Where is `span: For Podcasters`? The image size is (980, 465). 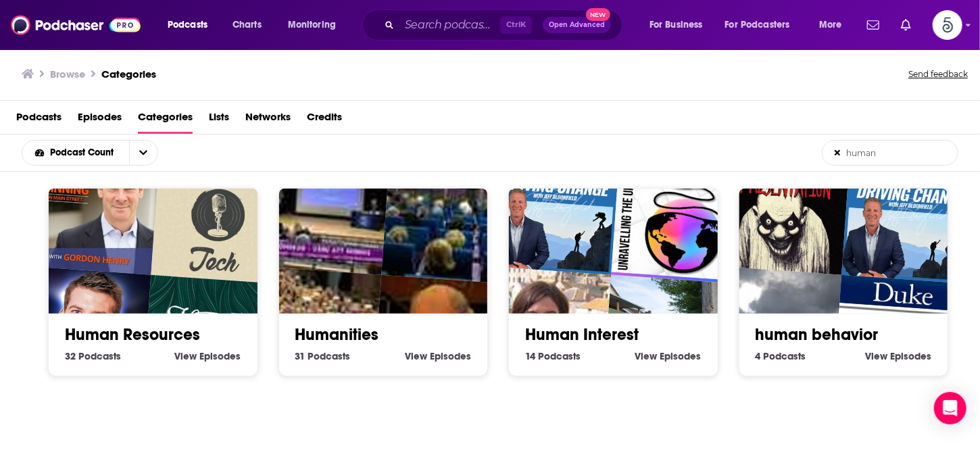 span: For Podcasters is located at coordinates (758, 25).